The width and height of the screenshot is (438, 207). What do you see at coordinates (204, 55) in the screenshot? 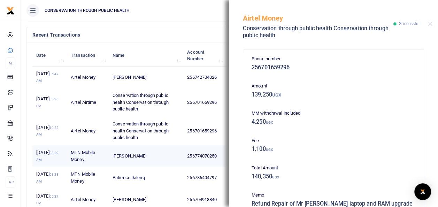
I see `th: Account Number: activate to sort column ascending` at bounding box center [204, 55].